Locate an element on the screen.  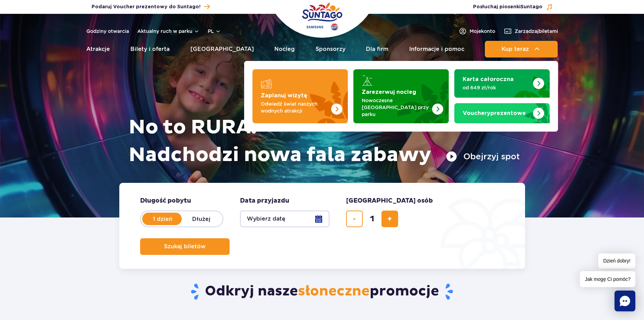
a: Mojekonto is located at coordinates (476, 31).